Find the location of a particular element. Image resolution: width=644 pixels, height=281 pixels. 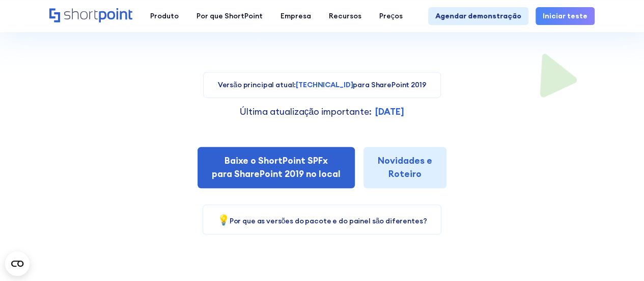

a: 💡Por que as versões do pacote e do painel são diferentes? is located at coordinates (322, 221).